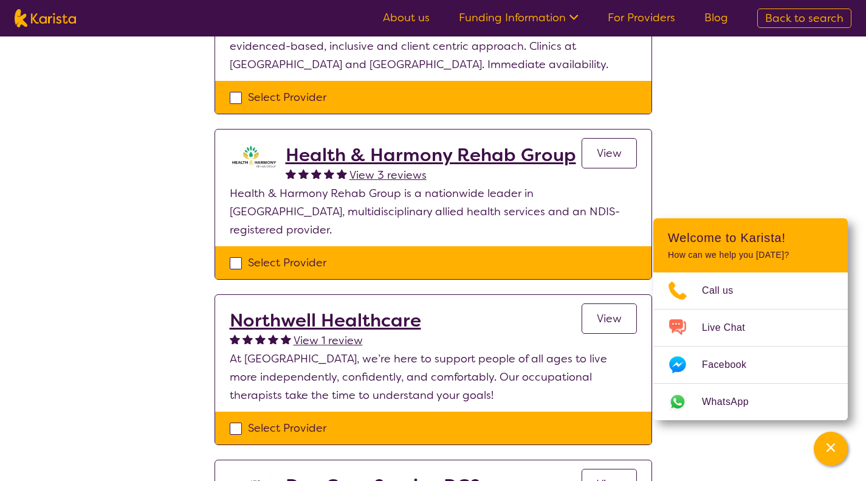 Image resolution: width=866 pixels, height=481 pixels. I want to click on span: Call us, so click(725, 290).